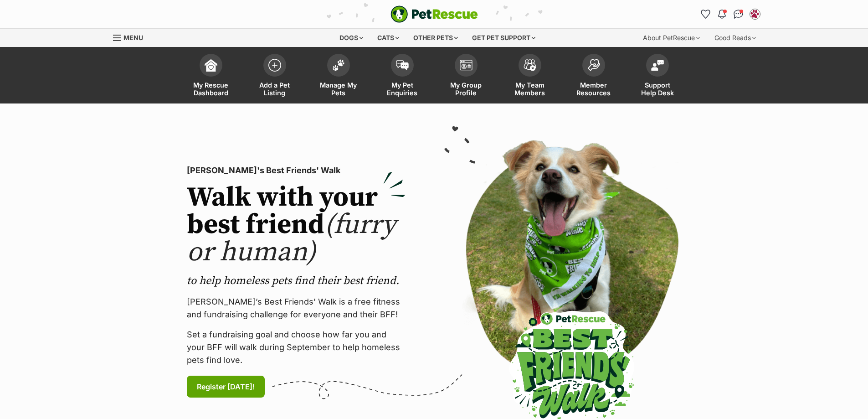  I want to click on a: Conversations, so click(738, 14).